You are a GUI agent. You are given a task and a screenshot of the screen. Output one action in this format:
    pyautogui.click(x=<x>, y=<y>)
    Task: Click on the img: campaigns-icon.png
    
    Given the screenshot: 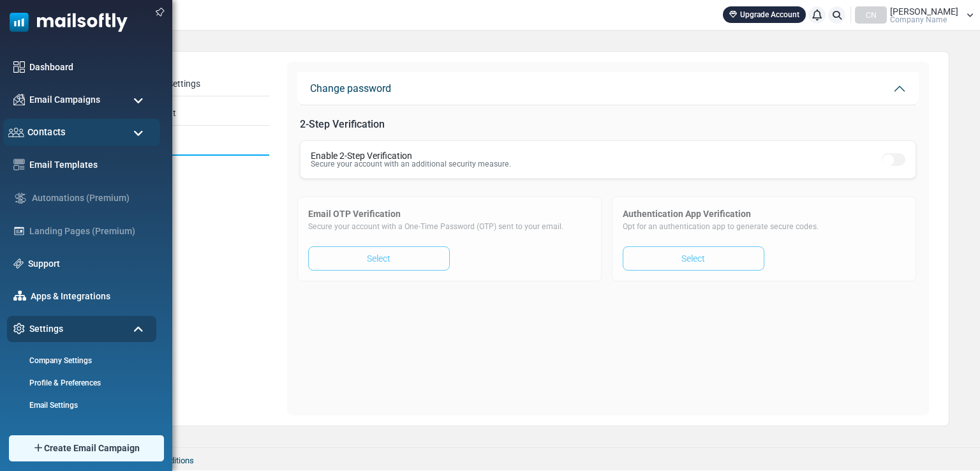 What is the action you would take?
    pyautogui.click(x=19, y=99)
    